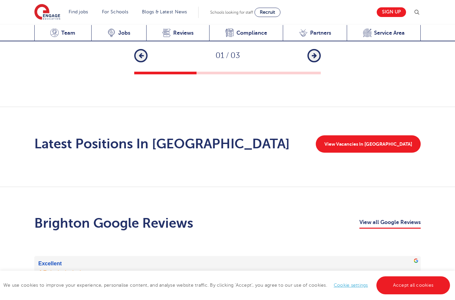 This screenshot has height=300, width=455. I want to click on a: Sign up, so click(391, 12).